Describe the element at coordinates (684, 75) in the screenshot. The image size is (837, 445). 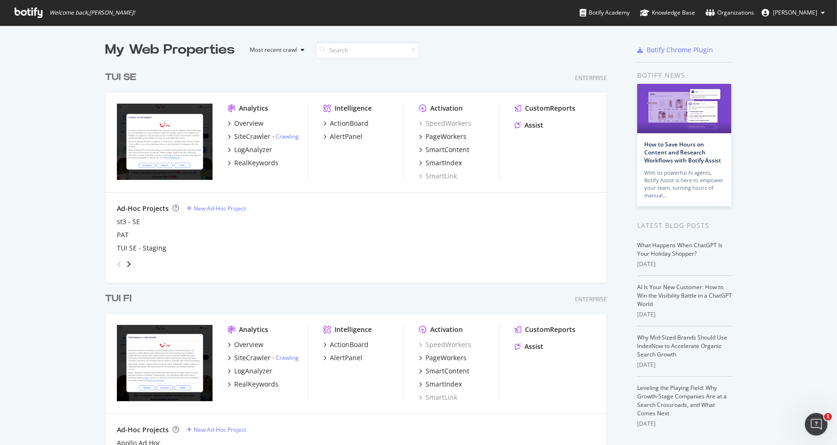
I see `div: Botify news` at that location.